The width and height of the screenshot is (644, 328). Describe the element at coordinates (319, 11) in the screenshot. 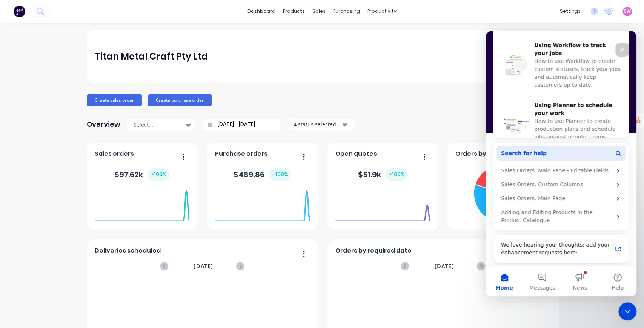

I see `div: sales` at that location.